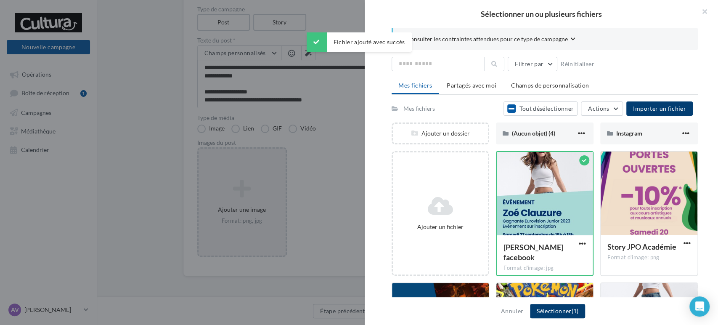  I want to click on button: Sélectionner(1), so click(557, 311).